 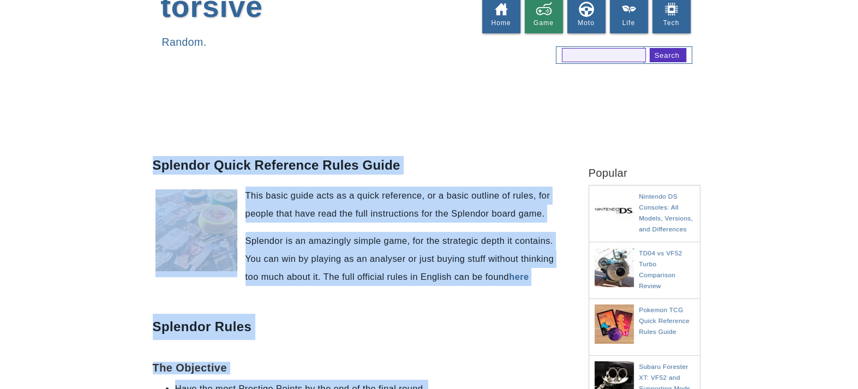 I want to click on span: Random., so click(x=184, y=42).